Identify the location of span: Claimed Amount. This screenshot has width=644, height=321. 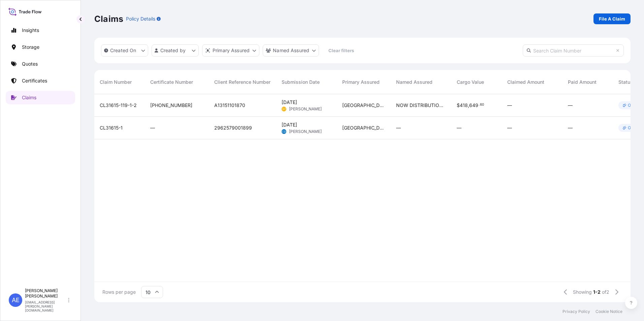
(526, 82).